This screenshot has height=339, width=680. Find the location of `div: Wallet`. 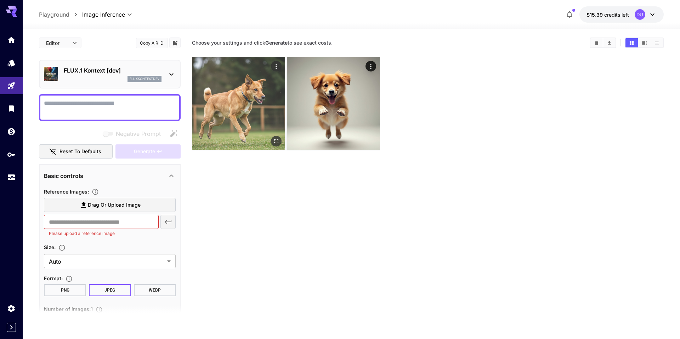

div: Wallet is located at coordinates (11, 131).